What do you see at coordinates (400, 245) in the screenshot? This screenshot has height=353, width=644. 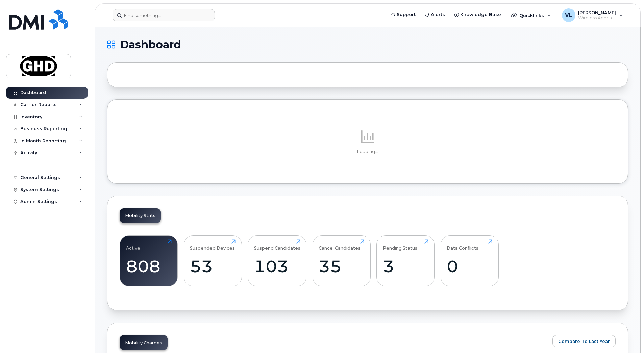 I see `div: Pending Status` at bounding box center [400, 245].